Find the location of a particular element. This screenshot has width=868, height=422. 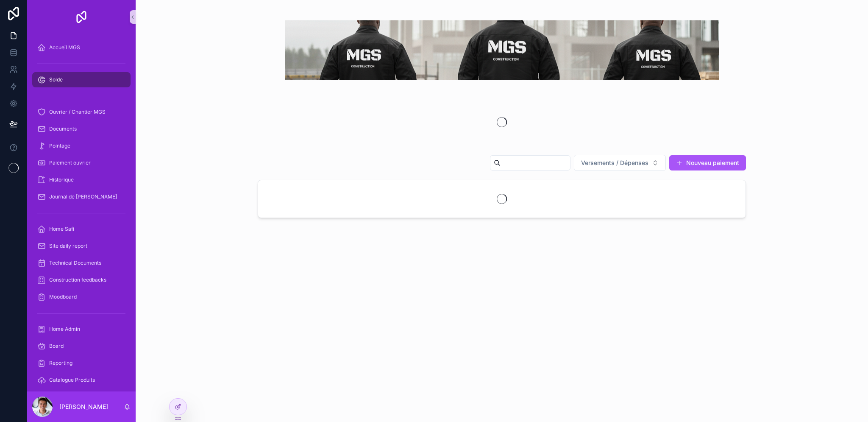

span: Documents is located at coordinates (62, 129).